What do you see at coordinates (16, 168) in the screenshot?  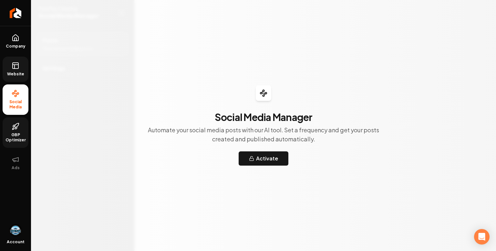 I see `span: Ads` at bounding box center [16, 168].